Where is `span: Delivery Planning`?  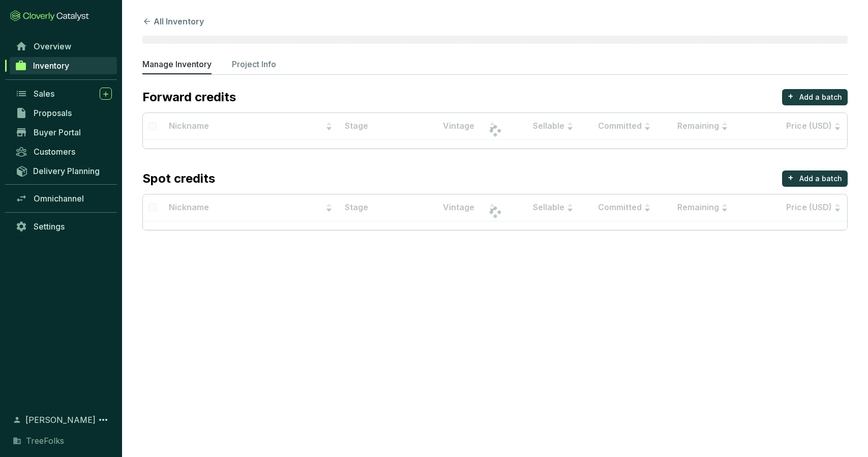 span: Delivery Planning is located at coordinates (66, 170).